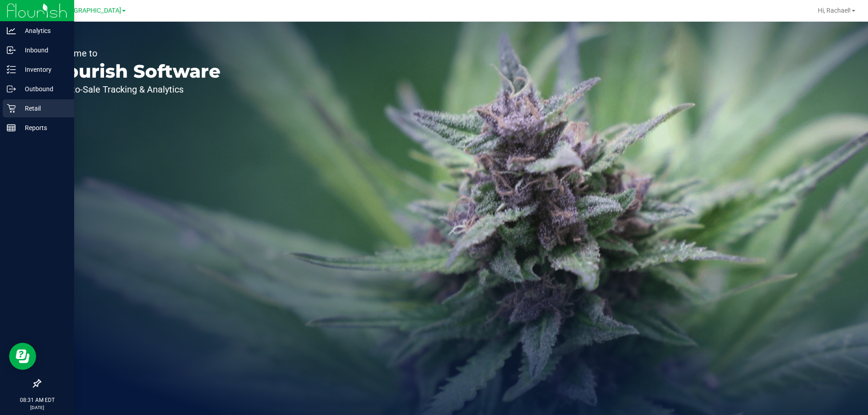 The image size is (868, 415). I want to click on span: Hi, Rachael!, so click(834, 10).